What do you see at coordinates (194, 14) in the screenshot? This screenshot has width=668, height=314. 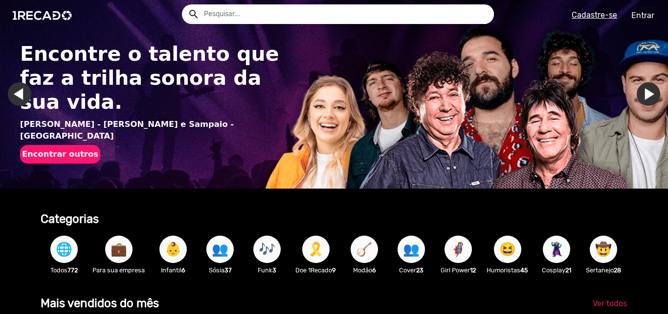 I see `mat-icon: Example home icon` at bounding box center [194, 14].